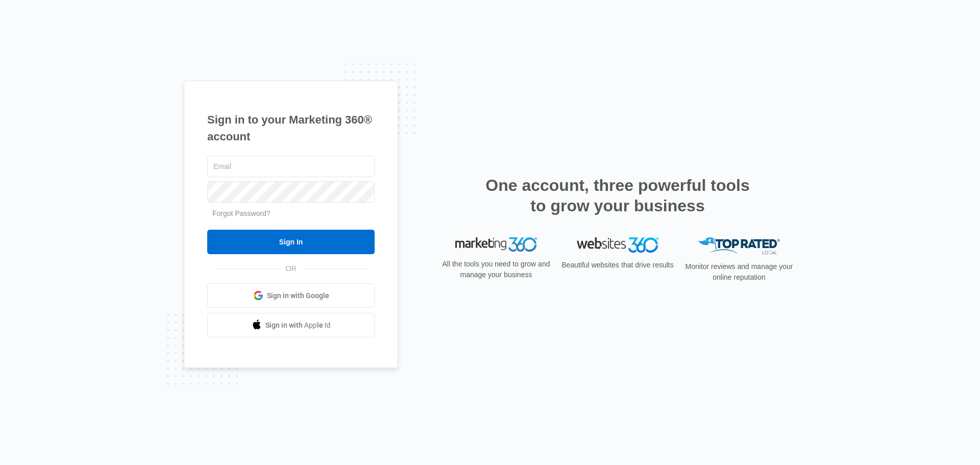 This screenshot has width=980, height=465. Describe the element at coordinates (739, 272) in the screenshot. I see `p: Monitor reviews and manage your online reputation` at that location.